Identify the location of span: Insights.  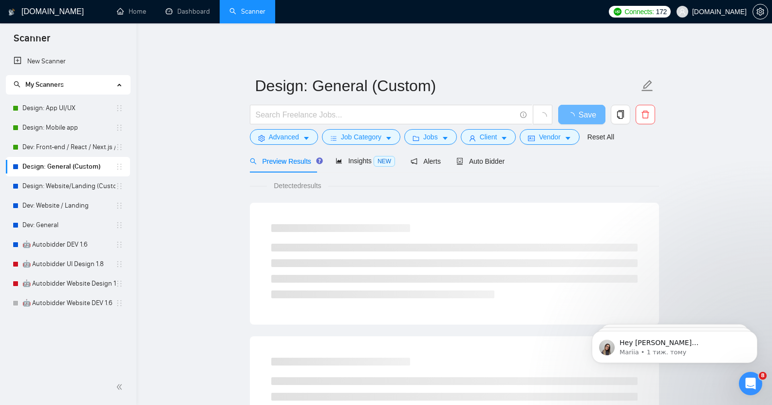
(365, 161).